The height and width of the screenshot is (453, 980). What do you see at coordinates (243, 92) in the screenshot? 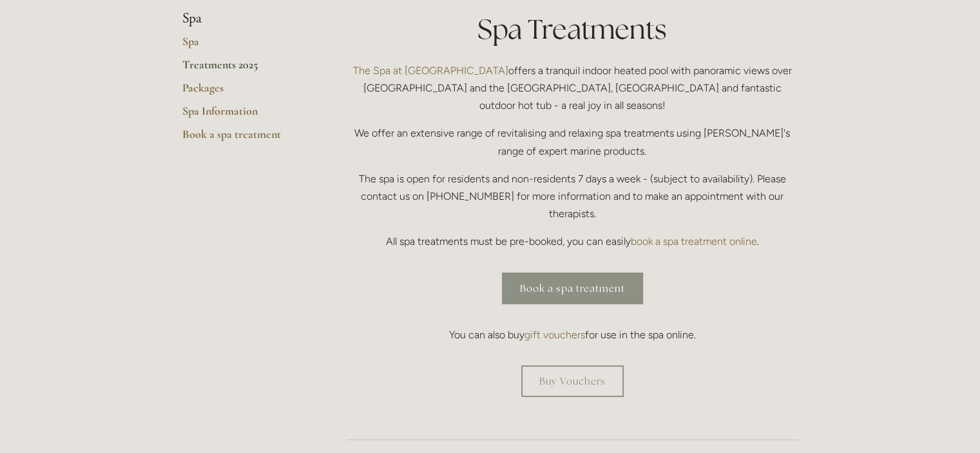
I see `a: Packages` at bounding box center [243, 92].